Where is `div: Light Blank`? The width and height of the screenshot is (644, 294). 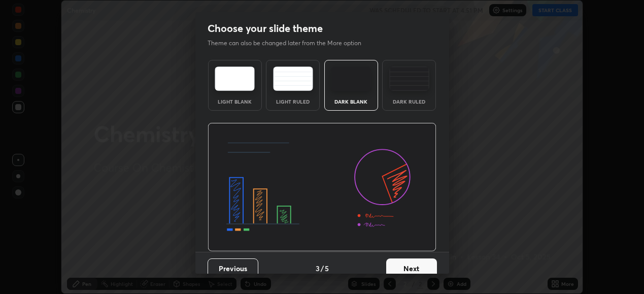 div: Light Blank is located at coordinates (235, 102).